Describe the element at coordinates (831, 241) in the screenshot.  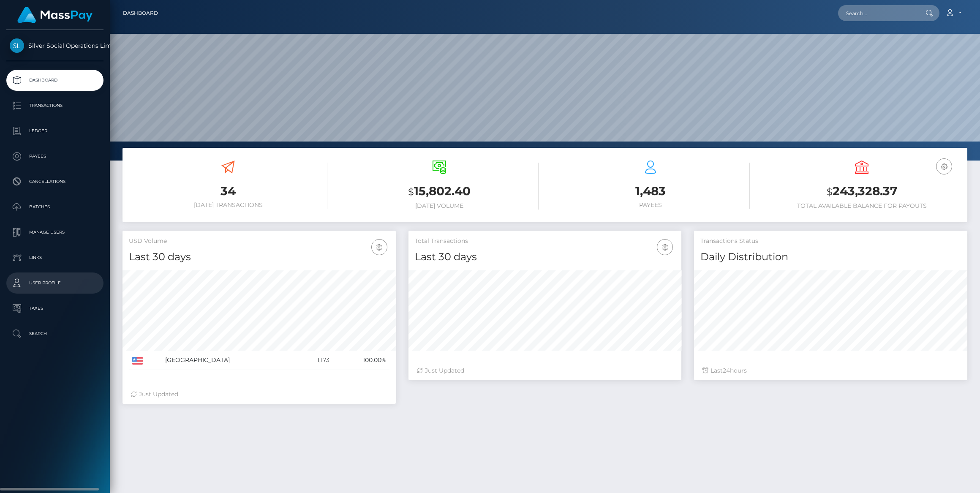
I see `h5: Transactions Status` at that location.